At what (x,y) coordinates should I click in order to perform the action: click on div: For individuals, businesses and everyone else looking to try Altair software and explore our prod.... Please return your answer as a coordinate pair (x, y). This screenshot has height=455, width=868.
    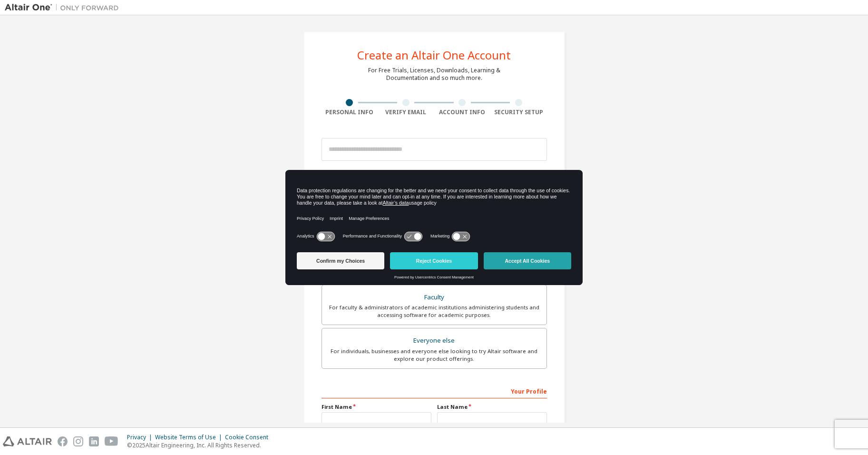
    Looking at the image, I should click on (435, 355).